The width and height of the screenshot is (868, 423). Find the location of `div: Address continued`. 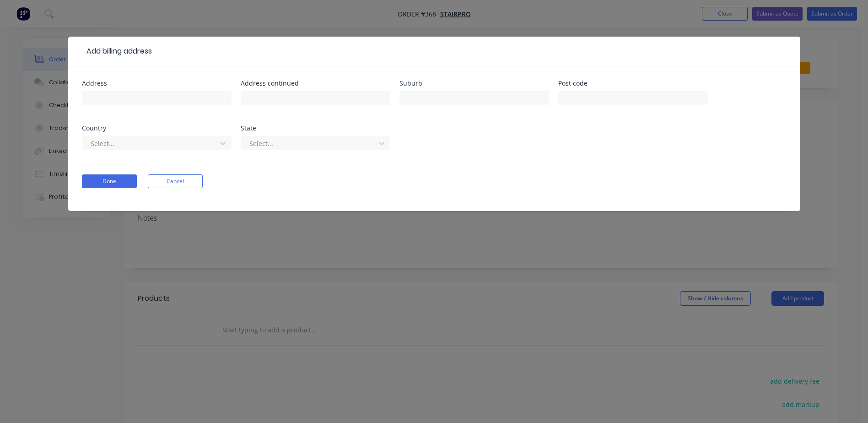

div: Address continued is located at coordinates (315, 84).